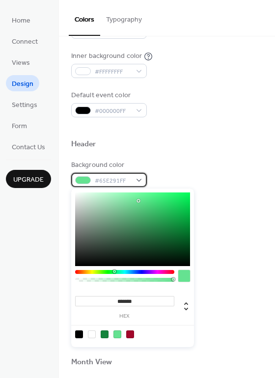  Describe the element at coordinates (25, 105) in the screenshot. I see `span: Settings` at that location.